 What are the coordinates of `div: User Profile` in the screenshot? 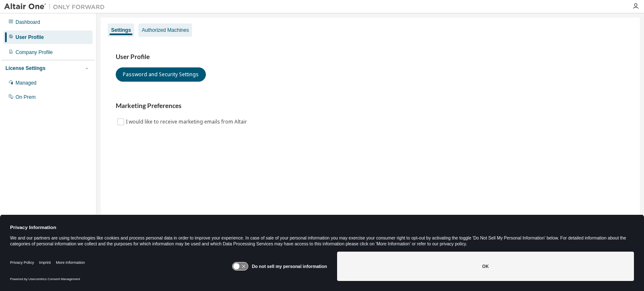 It's located at (30, 37).